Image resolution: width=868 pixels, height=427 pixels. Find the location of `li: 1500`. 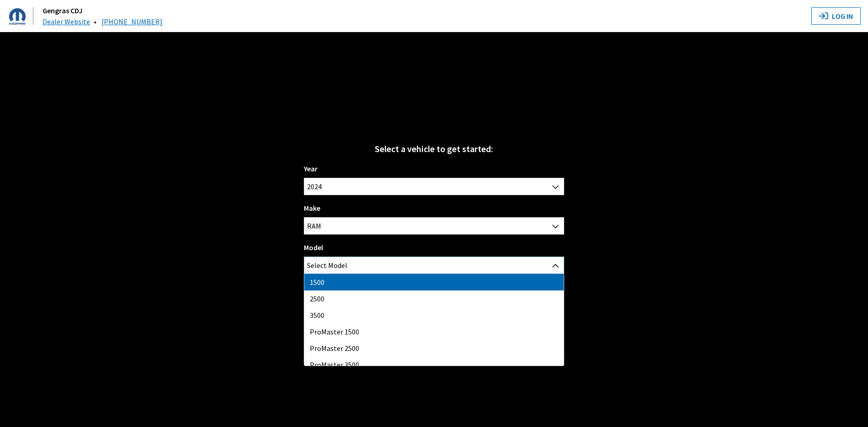

li: 1500 is located at coordinates (434, 282).